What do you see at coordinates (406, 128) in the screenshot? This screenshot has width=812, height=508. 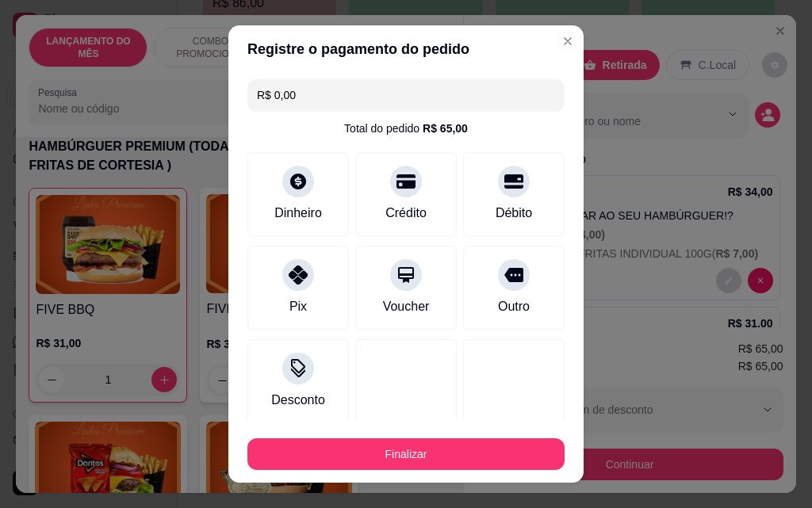 I see `div: Total do pedido` at bounding box center [406, 128].